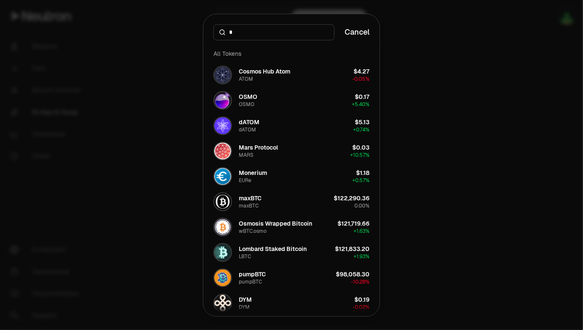 This screenshot has height=330, width=583. I want to click on div: All Tokens, so click(292, 54).